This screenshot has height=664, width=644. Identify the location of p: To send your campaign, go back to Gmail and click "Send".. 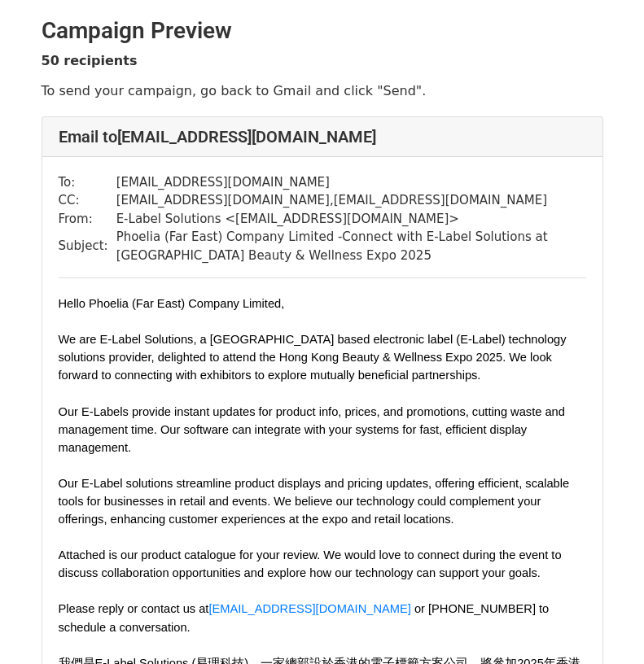
(323, 90).